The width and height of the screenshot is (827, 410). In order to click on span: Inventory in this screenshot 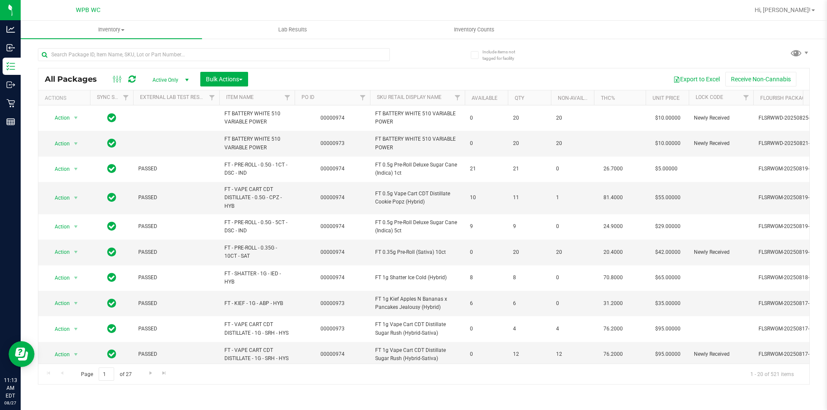, I will do `click(111, 30)`.